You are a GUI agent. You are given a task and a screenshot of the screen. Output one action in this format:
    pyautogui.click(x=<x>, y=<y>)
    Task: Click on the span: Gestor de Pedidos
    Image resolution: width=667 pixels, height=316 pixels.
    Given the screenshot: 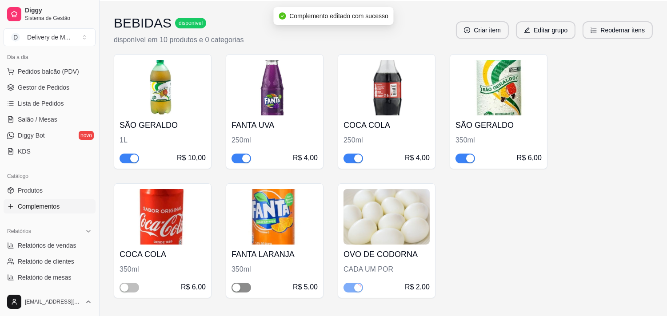 What is the action you would take?
    pyautogui.click(x=44, y=88)
    